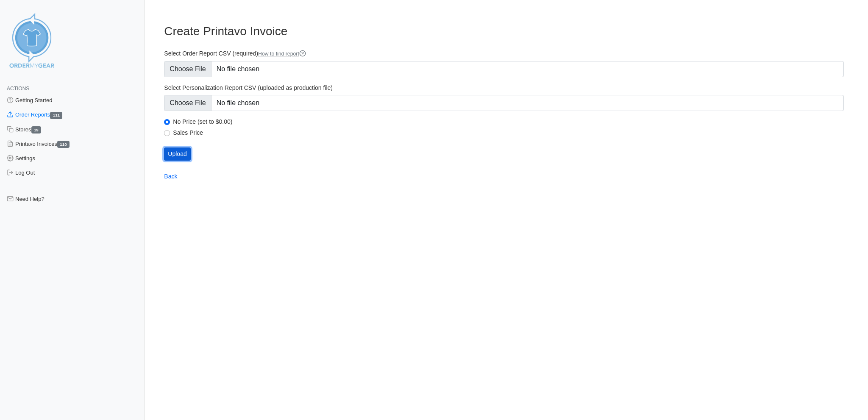  Describe the element at coordinates (282, 54) in the screenshot. I see `a: How to find report` at that location.